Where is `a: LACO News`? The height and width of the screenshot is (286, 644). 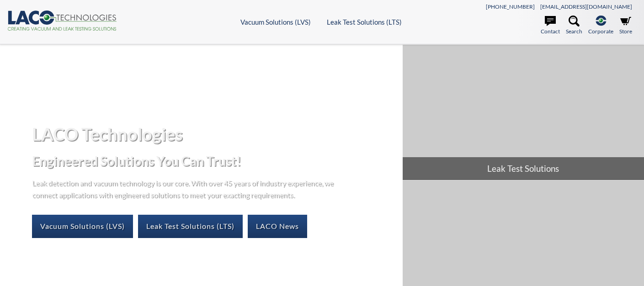
a: LACO News is located at coordinates (278, 226).